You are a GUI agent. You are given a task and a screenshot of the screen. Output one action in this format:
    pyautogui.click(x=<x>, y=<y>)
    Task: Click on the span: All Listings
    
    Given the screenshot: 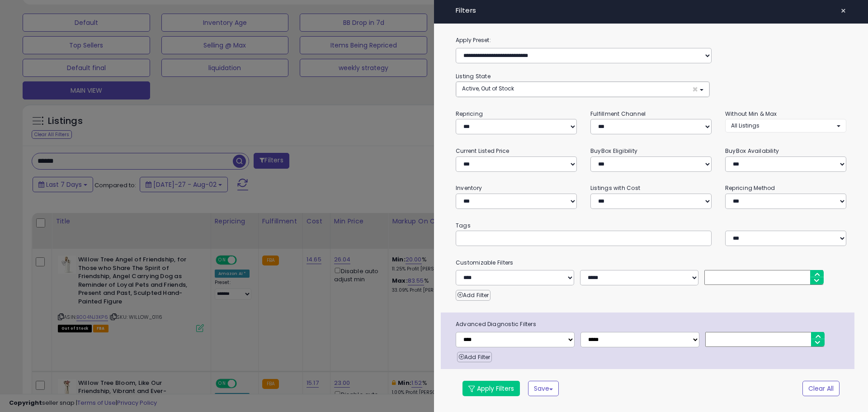 What is the action you would take?
    pyautogui.click(x=744, y=125)
    